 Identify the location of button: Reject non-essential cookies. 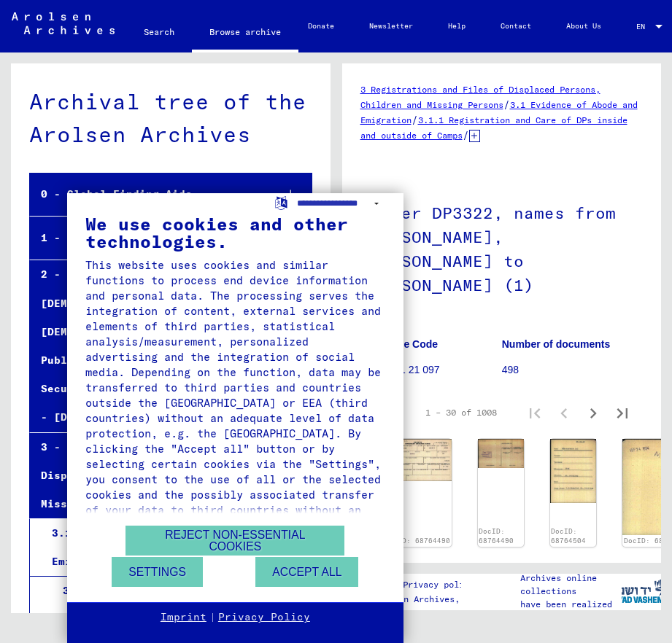
(235, 541).